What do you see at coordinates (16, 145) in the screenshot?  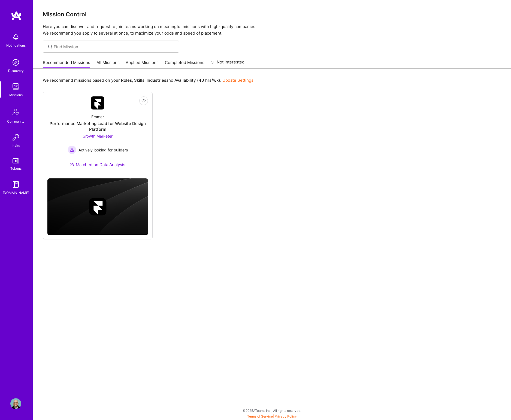 I see `div: Invite` at bounding box center [16, 145].